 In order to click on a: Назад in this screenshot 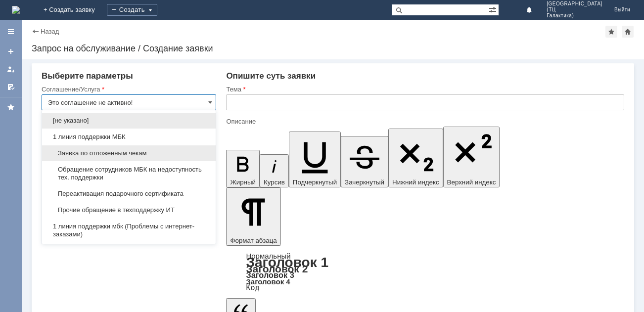, I will do `click(49, 31)`.